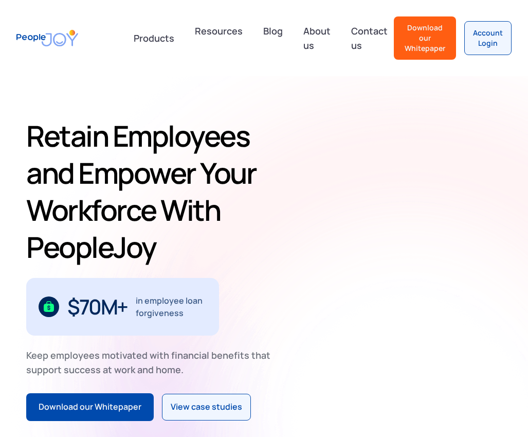 Image resolution: width=528 pixels, height=437 pixels. I want to click on a: View case studies, so click(206, 407).